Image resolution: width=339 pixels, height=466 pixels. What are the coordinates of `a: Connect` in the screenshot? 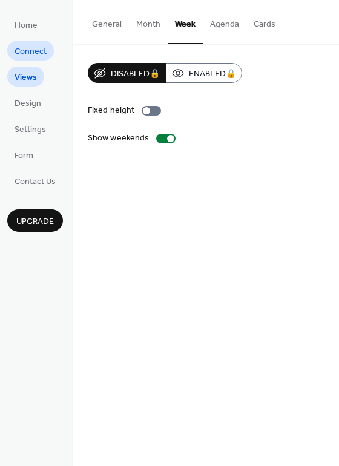 It's located at (30, 50).